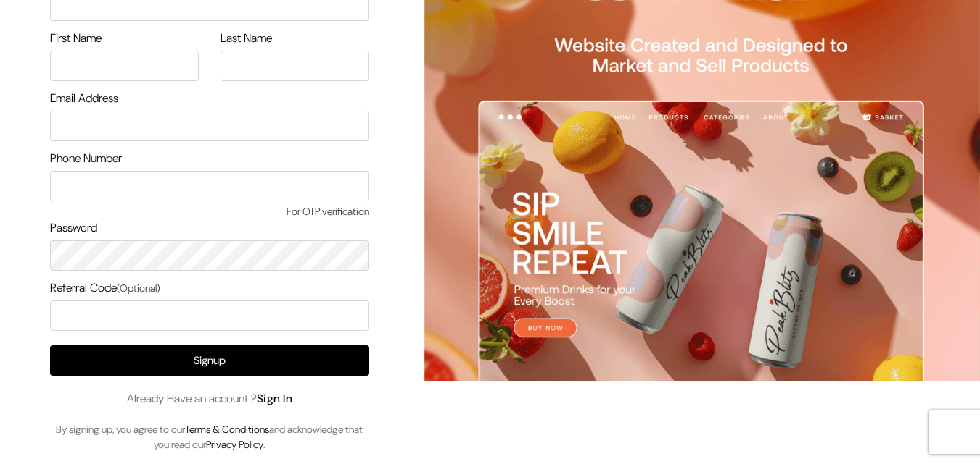  What do you see at coordinates (234, 445) in the screenshot?
I see `a: Privacy Policy` at bounding box center [234, 445].